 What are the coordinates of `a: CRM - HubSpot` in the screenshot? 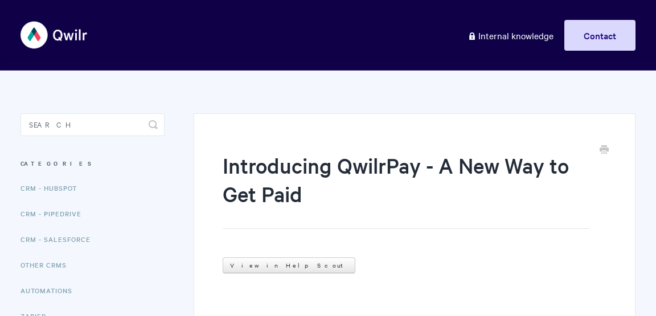 It's located at (53, 188).